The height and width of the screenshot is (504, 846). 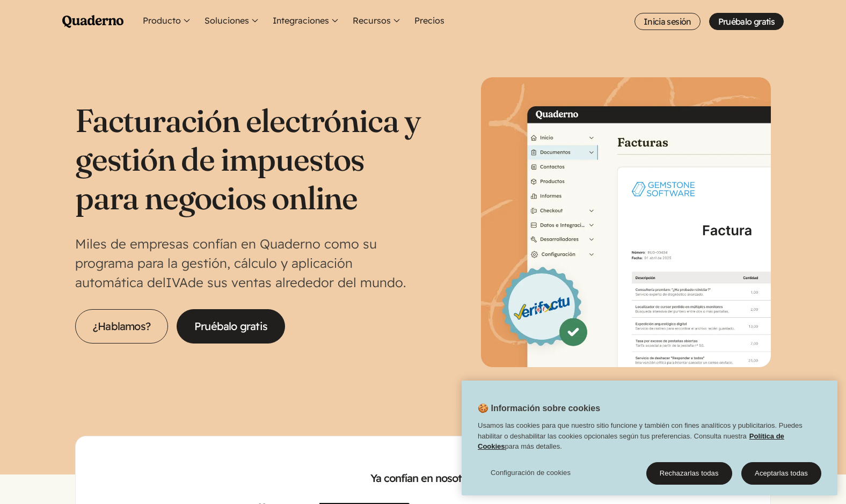 What do you see at coordinates (689, 473) in the screenshot?
I see `button: Rechazarlas todas` at bounding box center [689, 473].